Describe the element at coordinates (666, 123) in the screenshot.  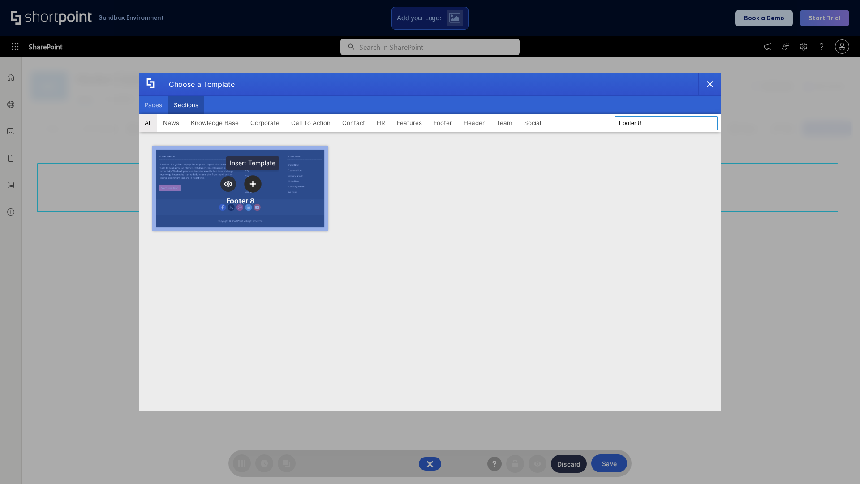
I see `input: Search` at that location.